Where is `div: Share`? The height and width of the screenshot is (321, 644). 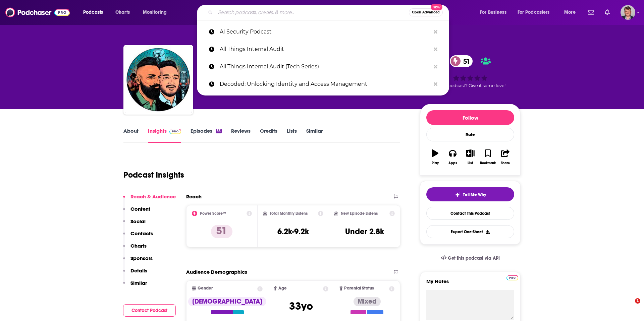
div: Share is located at coordinates (505, 163).